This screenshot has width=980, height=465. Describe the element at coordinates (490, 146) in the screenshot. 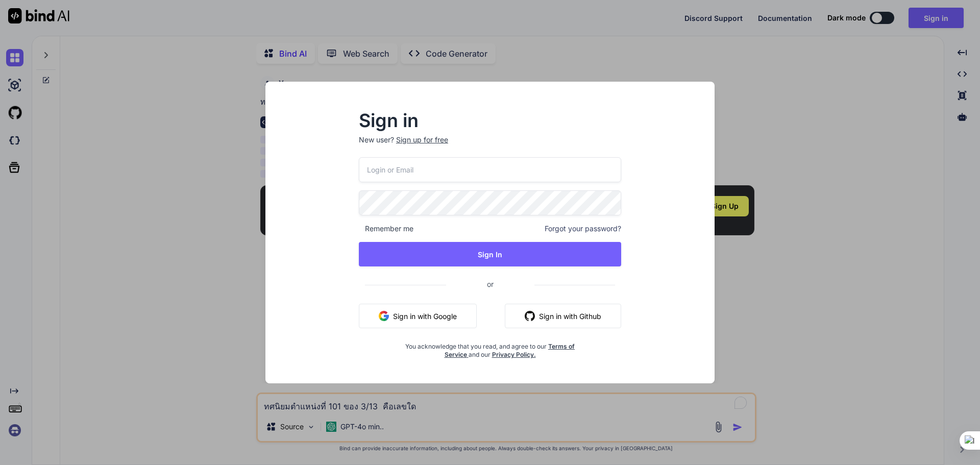

I see `p: New user?` at that location.